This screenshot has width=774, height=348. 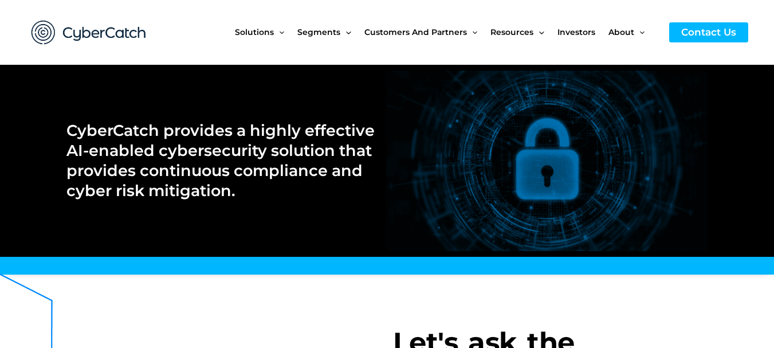 What do you see at coordinates (512, 32) in the screenshot?
I see `span: Resources` at bounding box center [512, 32].